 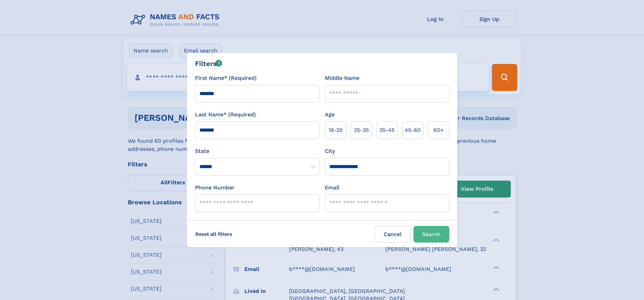 What do you see at coordinates (393, 234) in the screenshot?
I see `label: Cancel` at bounding box center [393, 234].